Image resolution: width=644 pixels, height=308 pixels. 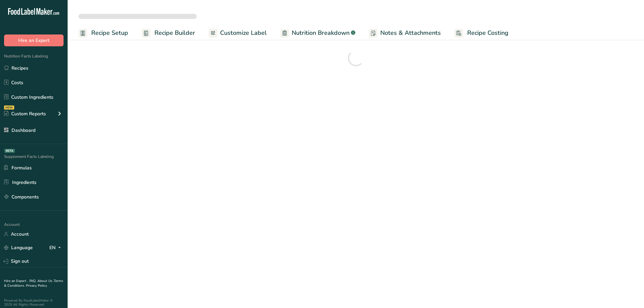 What do you see at coordinates (46, 281) in the screenshot?
I see `a: About Us .` at bounding box center [46, 281].